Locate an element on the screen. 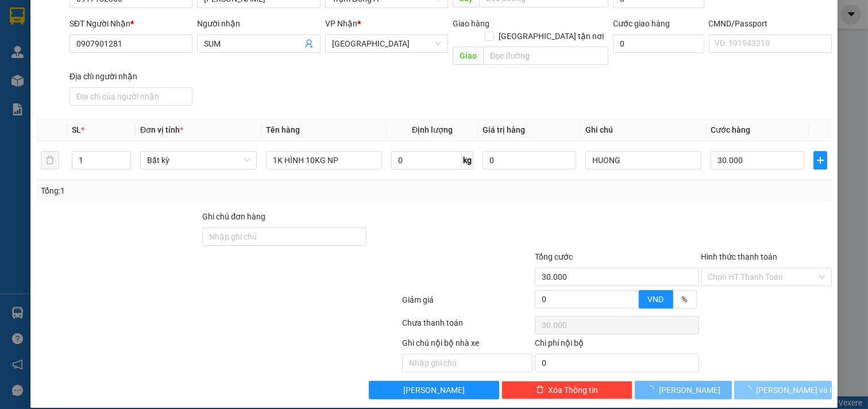 Image resolution: width=868 pixels, height=409 pixels. div: Tổng: 1 is located at coordinates (188, 191).